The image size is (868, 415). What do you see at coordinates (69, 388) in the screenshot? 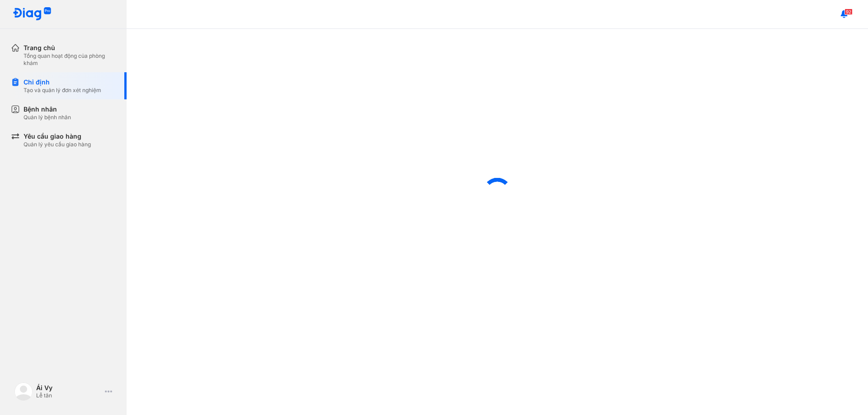
I see `div: Ái Vy` at bounding box center [69, 388].